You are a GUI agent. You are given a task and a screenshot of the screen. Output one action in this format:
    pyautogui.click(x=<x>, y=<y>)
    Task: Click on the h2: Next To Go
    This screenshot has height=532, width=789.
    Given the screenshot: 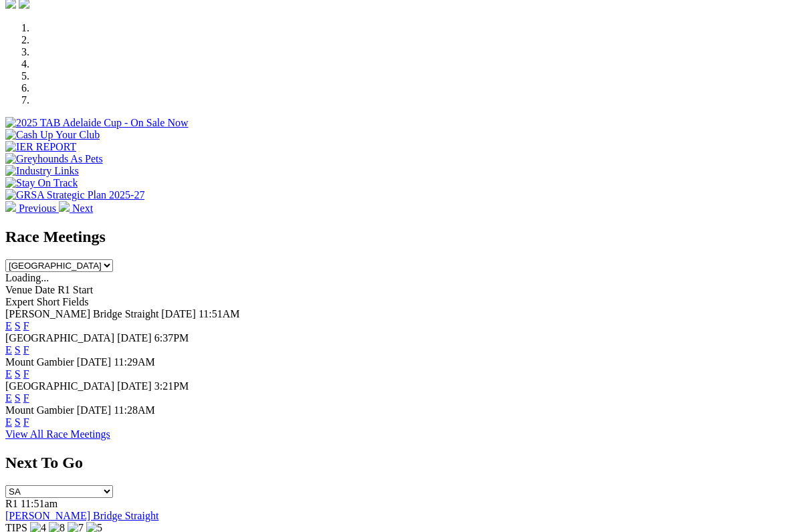 What is the action you would take?
    pyautogui.click(x=394, y=463)
    